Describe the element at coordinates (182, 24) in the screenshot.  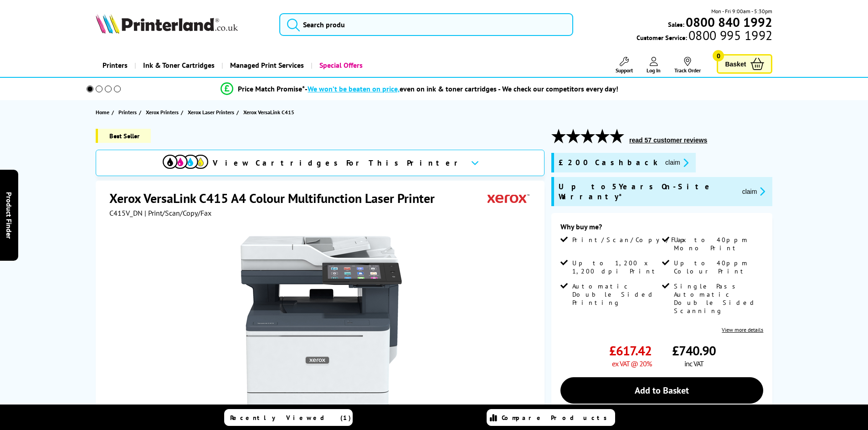
I see `a: Printerland Logo` at that location.